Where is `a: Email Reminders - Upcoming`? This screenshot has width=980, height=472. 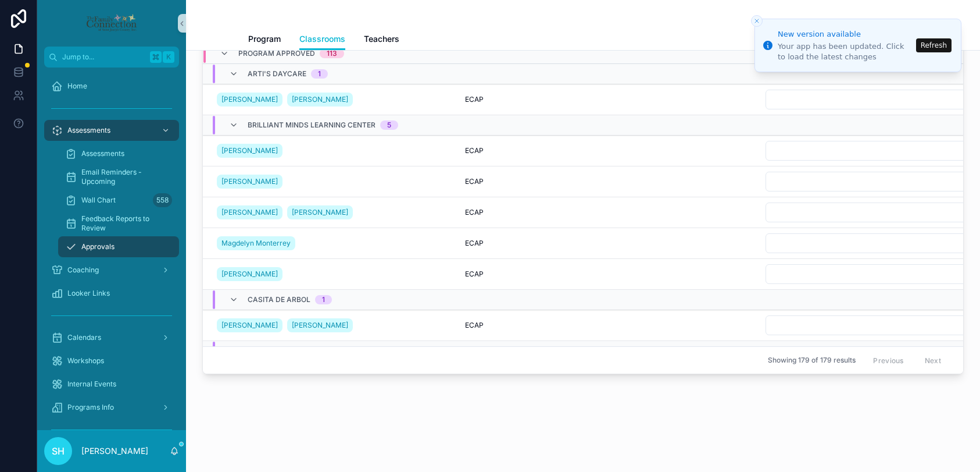
a: Email Reminders - Upcoming is located at coordinates (119, 177).